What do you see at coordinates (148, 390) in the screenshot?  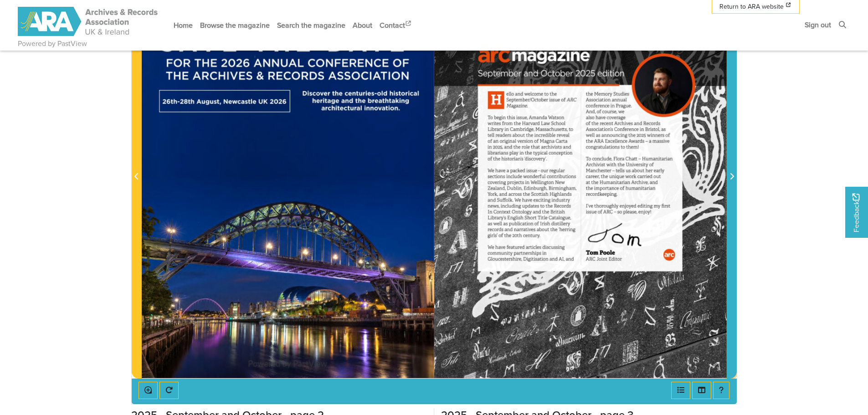 I see `button: Enable or disable loupe tool (Alt+L)` at bounding box center [148, 390].